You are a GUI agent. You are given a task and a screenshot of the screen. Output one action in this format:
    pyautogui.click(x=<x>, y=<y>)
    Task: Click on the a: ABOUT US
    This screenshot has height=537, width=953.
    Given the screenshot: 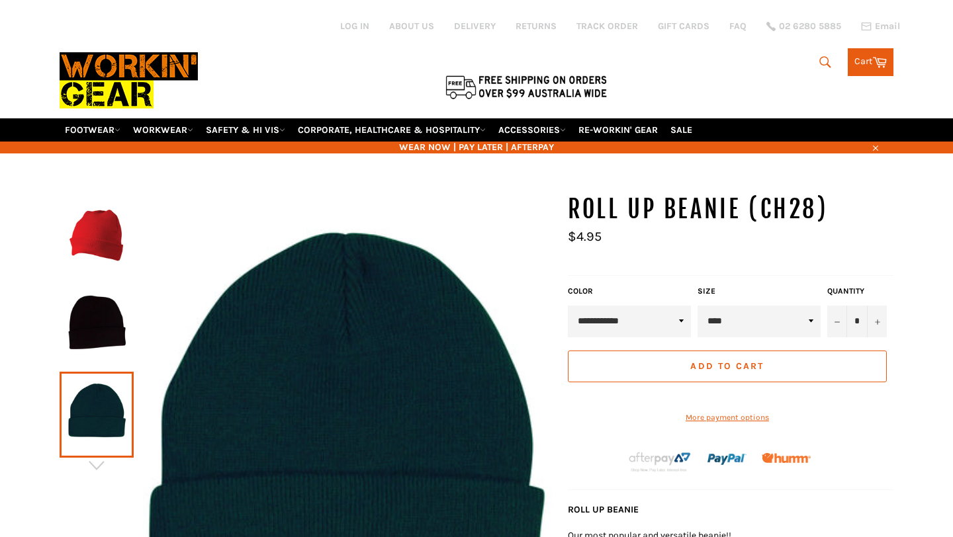 What is the action you would take?
    pyautogui.click(x=412, y=26)
    